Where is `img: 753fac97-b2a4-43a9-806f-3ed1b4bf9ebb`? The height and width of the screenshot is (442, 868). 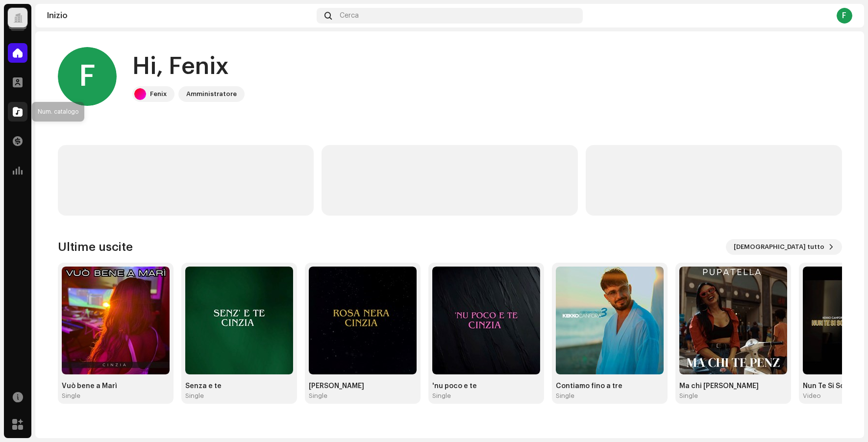 img: 753fac97-b2a4-43a9-806f-3ed1b4bf9ebb is located at coordinates (733, 321).